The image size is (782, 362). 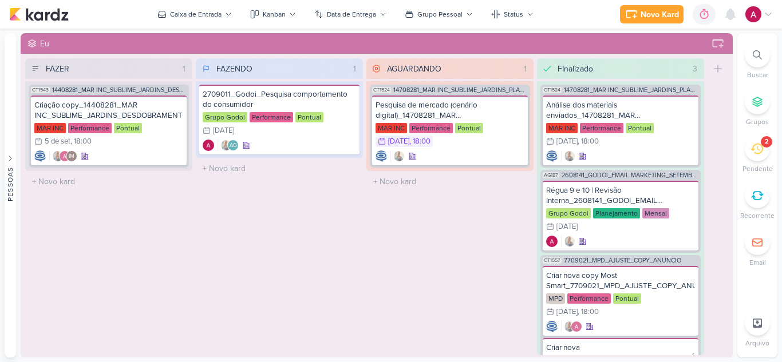 I want to click on span: CT1557, so click(x=552, y=260).